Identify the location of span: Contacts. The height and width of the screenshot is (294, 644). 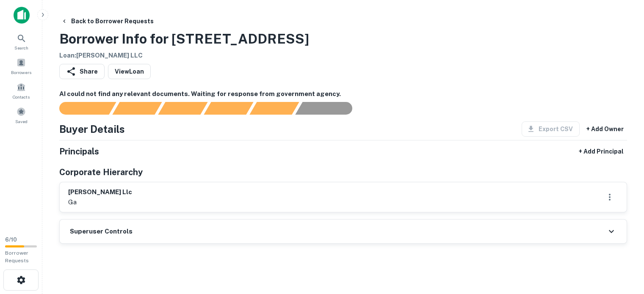
(21, 97).